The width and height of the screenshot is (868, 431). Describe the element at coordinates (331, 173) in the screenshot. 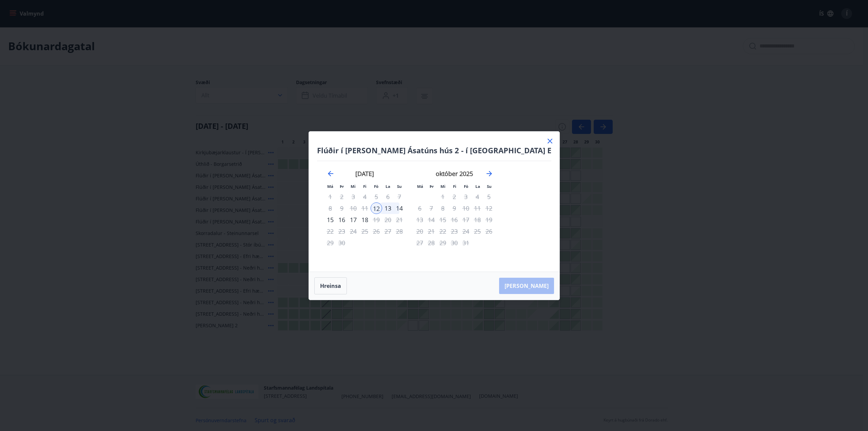

I see `div: Move backward to switch to the previous month.` at that location.